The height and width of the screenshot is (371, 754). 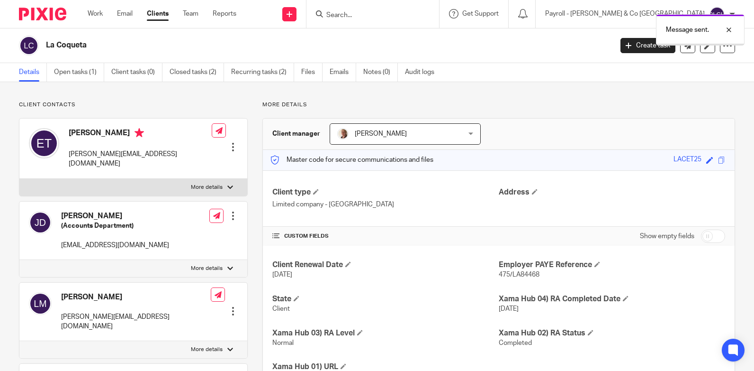 I want to click on h5: (Accounts Department), so click(x=115, y=226).